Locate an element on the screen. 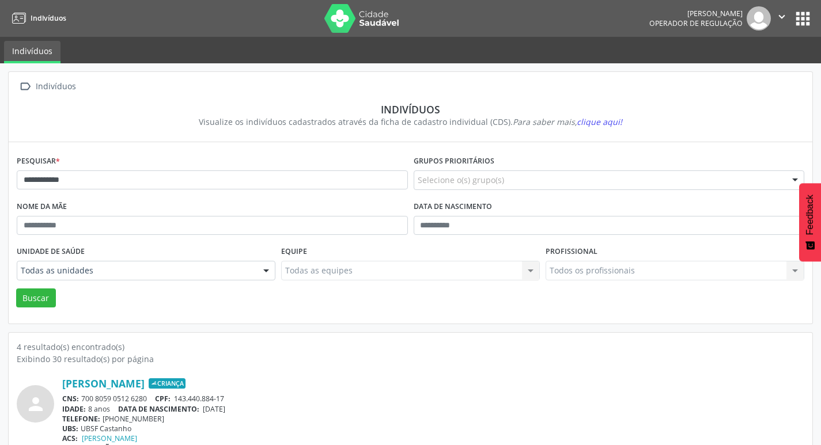 The width and height of the screenshot is (821, 445). span: Todas as unidades is located at coordinates (136, 271).